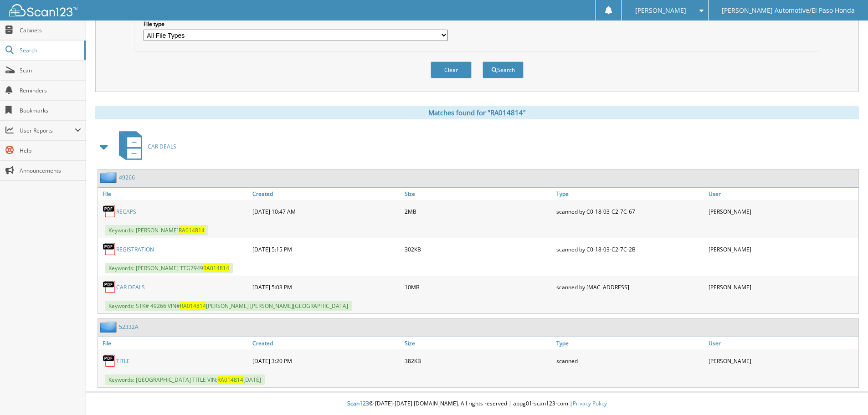 This screenshot has width=868, height=415. Describe the element at coordinates (478, 361) in the screenshot. I see `div: 382KB` at that location.